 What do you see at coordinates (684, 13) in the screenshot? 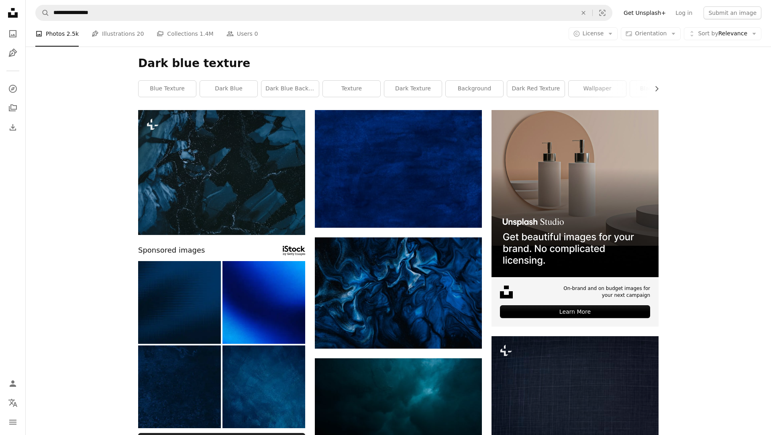
I see `a: Log in` at bounding box center [684, 13].